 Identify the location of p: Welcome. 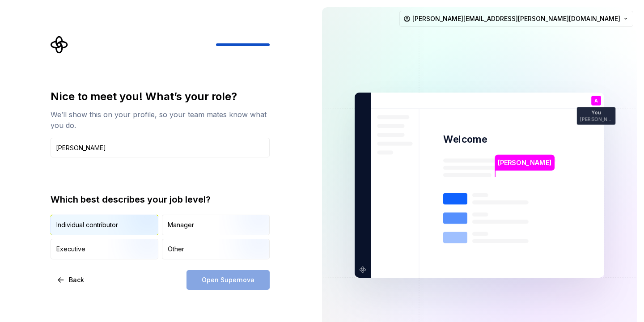
(465, 139).